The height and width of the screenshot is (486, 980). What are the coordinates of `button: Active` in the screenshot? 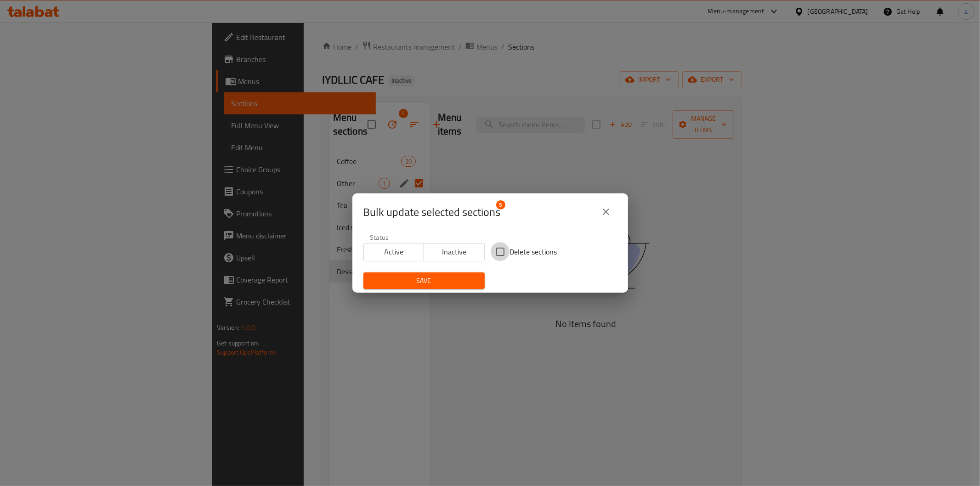 It's located at (394, 252).